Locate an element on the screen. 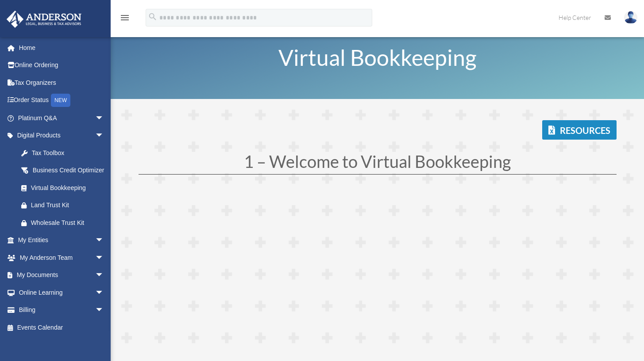  span: Virtual Bookkeeping is located at coordinates (377, 57).